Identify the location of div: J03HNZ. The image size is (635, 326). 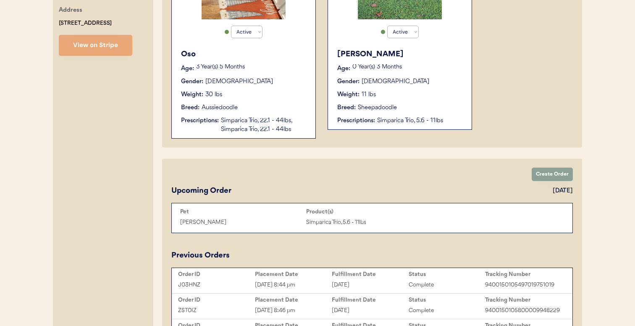
(216, 285).